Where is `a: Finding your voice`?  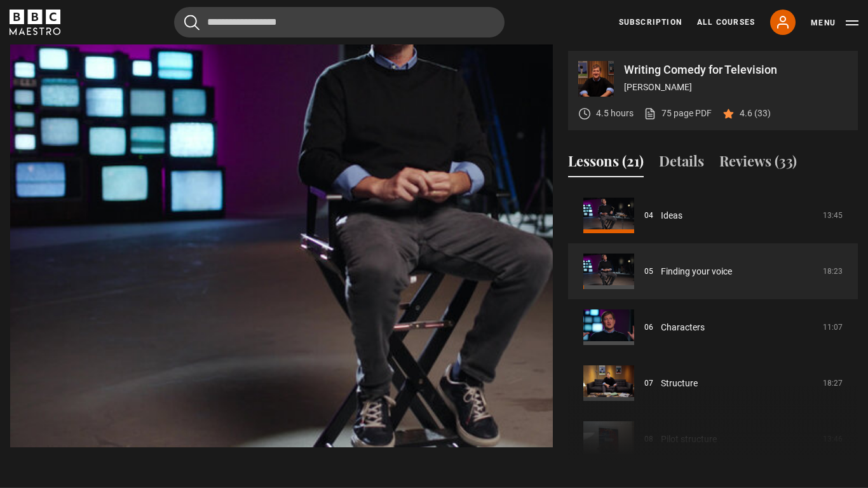 a: Finding your voice is located at coordinates (697, 271).